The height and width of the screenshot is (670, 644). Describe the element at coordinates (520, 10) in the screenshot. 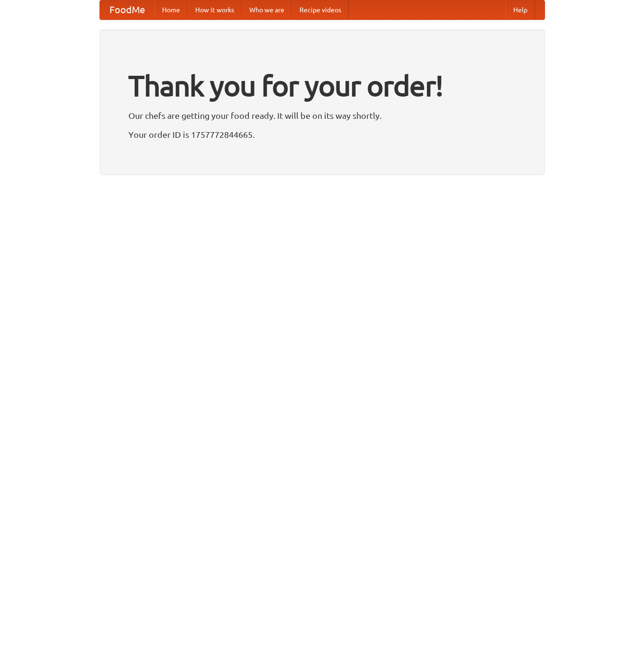

I see `a: Help` at that location.